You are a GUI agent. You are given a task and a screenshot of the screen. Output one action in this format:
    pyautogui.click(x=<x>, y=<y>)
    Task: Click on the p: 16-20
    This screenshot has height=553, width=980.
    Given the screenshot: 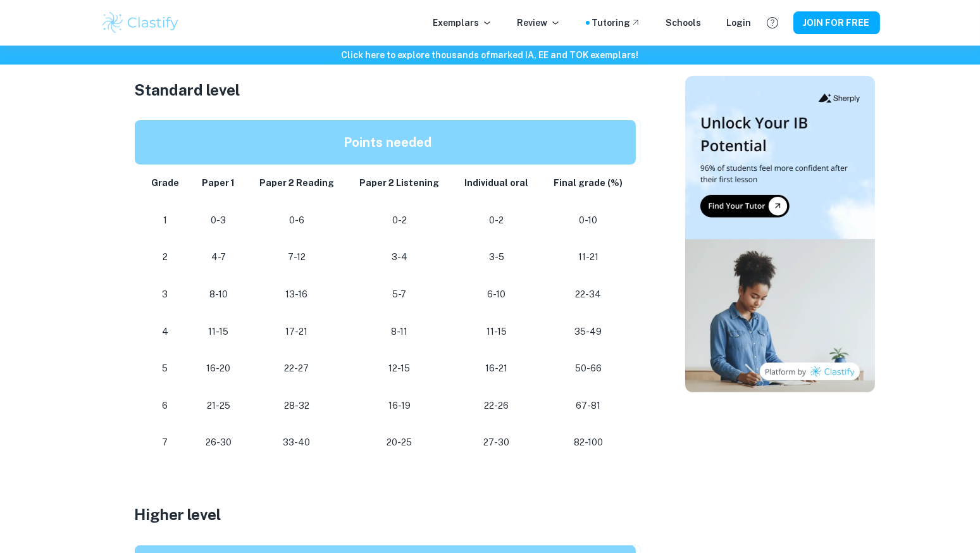 What is the action you would take?
    pyautogui.click(x=219, y=368)
    